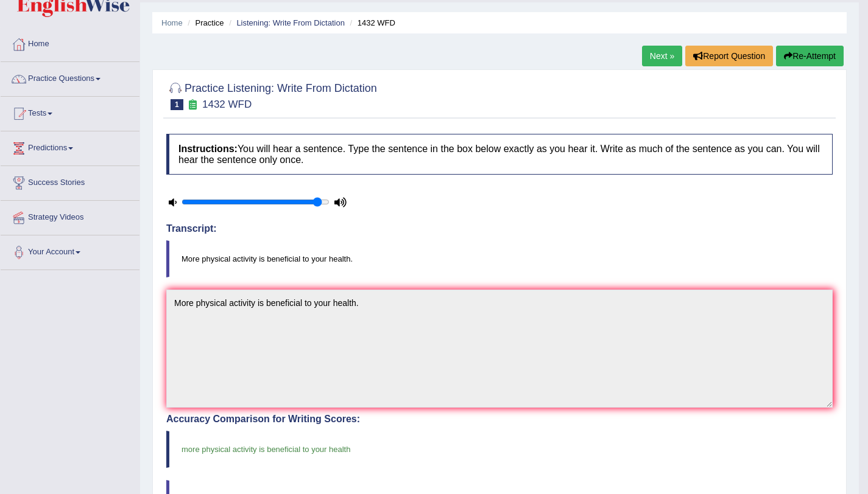  Describe the element at coordinates (177, 105) in the screenshot. I see `span: 1` at that location.